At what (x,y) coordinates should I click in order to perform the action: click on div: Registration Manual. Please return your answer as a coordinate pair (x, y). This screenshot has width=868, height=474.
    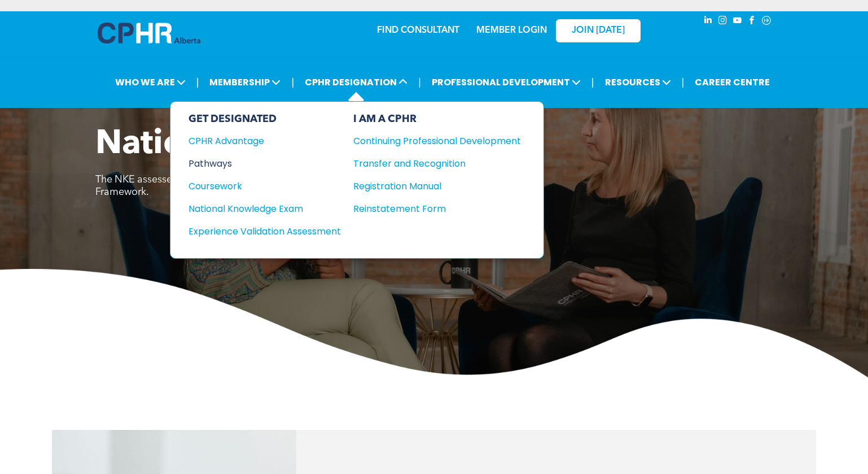
    Looking at the image, I should click on (428, 186).